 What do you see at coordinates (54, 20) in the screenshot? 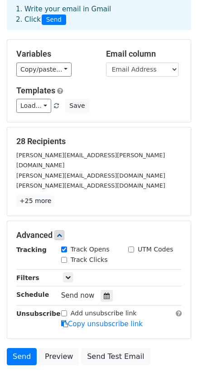
I see `span: Send` at bounding box center [54, 20].